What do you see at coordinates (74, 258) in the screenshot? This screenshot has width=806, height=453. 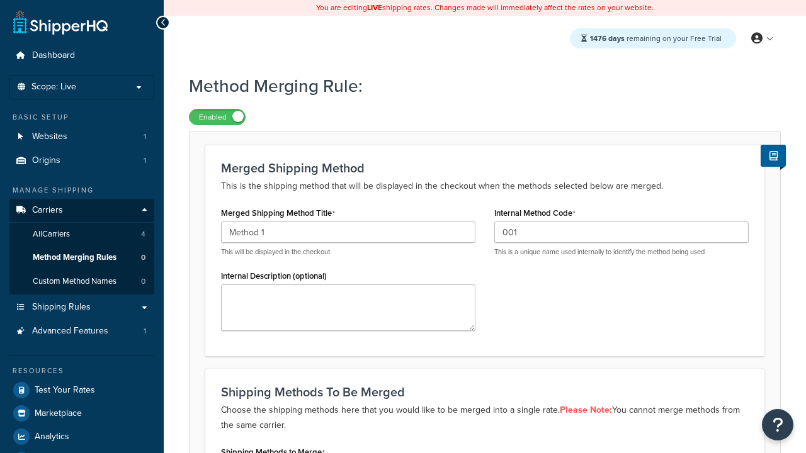 I see `span: Method Merging Rules` at bounding box center [74, 258].